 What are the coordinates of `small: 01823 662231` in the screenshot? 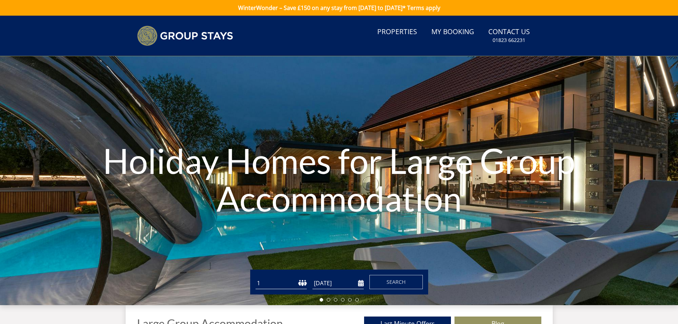 It's located at (509, 40).